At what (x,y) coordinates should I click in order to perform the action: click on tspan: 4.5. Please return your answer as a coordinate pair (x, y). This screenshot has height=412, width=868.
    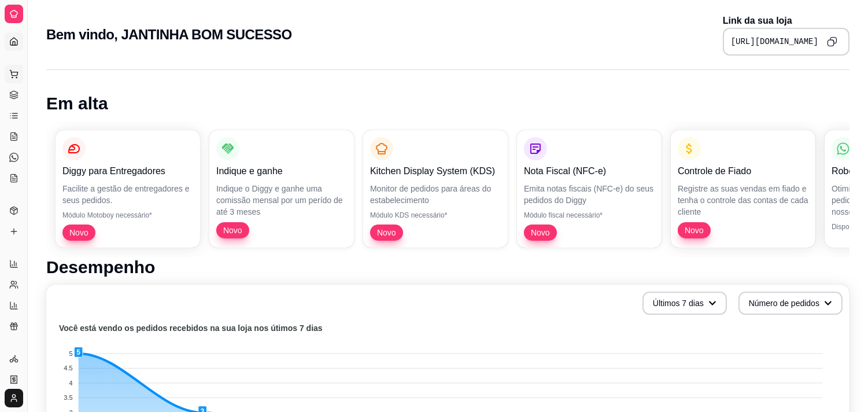
    Looking at the image, I should click on (68, 368).